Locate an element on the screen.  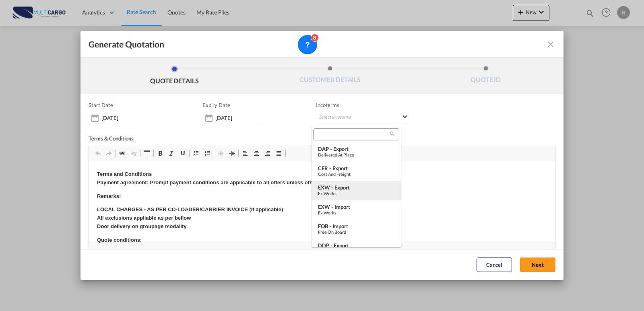
div: EXW - import is located at coordinates (356, 207).